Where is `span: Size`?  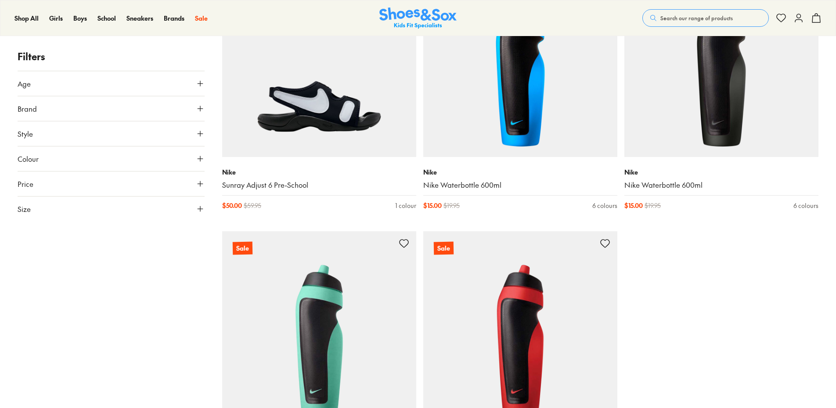
span: Size is located at coordinates (24, 209).